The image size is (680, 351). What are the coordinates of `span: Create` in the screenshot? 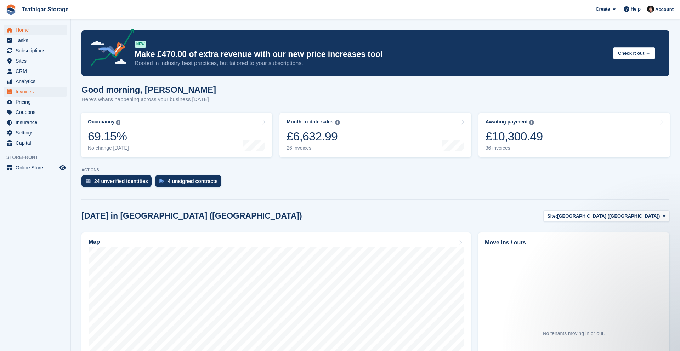 It's located at (603, 9).